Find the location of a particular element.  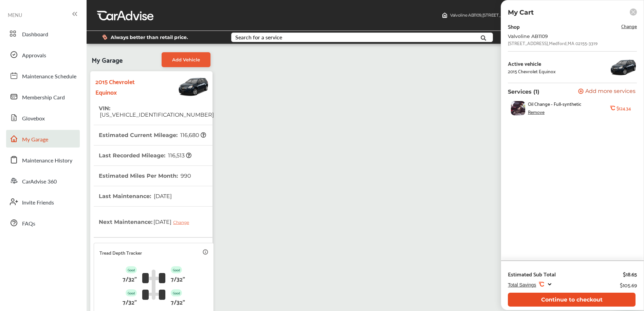

div: Active vehicle is located at coordinates (531, 63).